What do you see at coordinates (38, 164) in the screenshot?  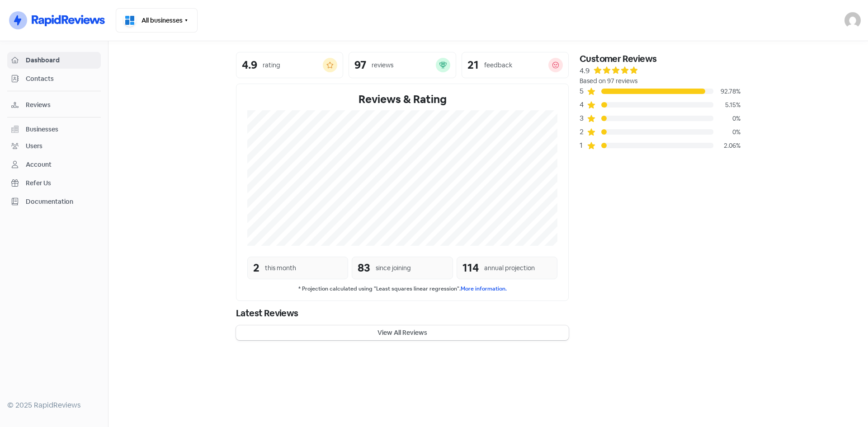 I see `div: Account` at bounding box center [38, 164].